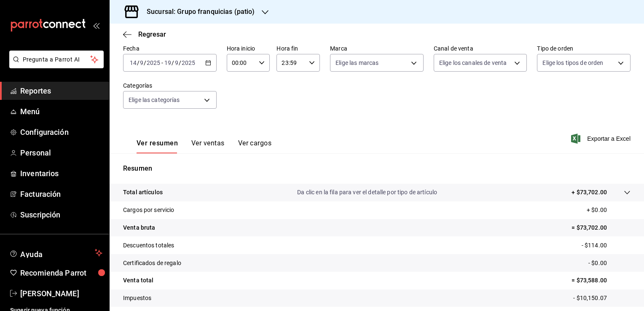 This screenshot has width=644, height=311. Describe the element at coordinates (601, 139) in the screenshot. I see `span: Exportar a Excel` at that location.